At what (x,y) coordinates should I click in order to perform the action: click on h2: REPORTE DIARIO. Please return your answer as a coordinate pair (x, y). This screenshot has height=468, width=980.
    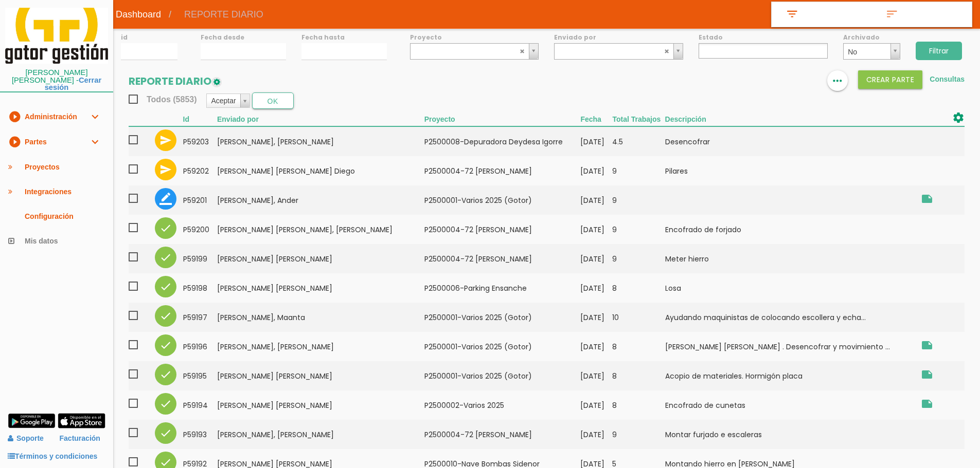
    Looking at the image, I should click on (175, 81).